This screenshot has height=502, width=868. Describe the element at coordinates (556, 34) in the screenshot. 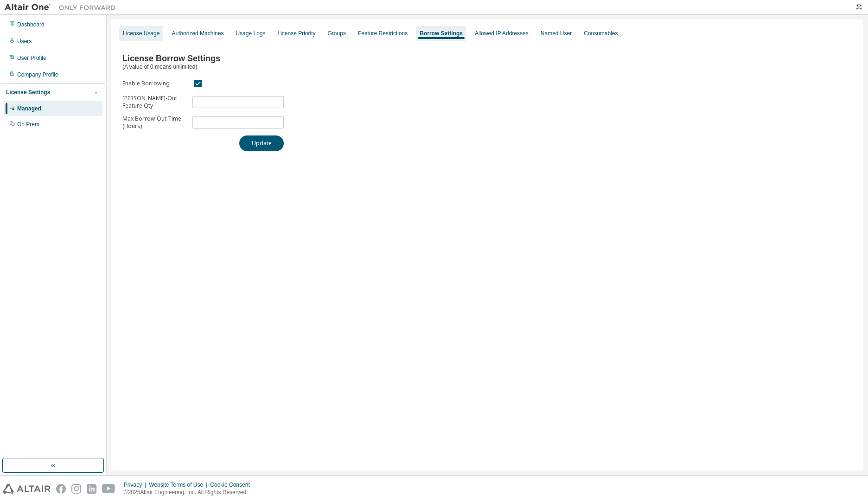

I see `div: Named User` at that location.